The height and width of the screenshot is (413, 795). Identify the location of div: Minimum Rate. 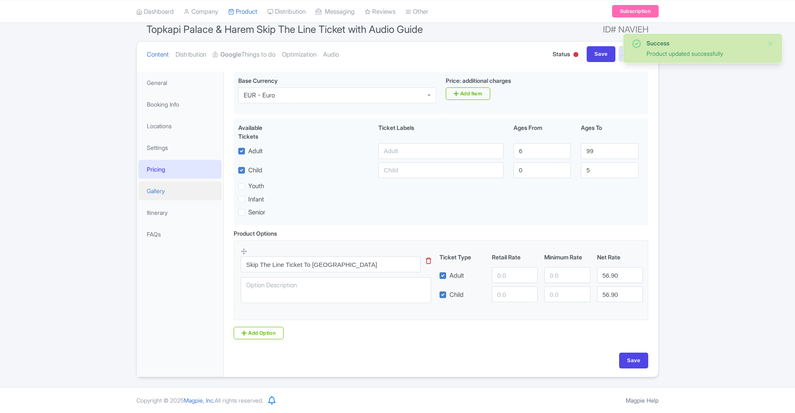
(567, 257).